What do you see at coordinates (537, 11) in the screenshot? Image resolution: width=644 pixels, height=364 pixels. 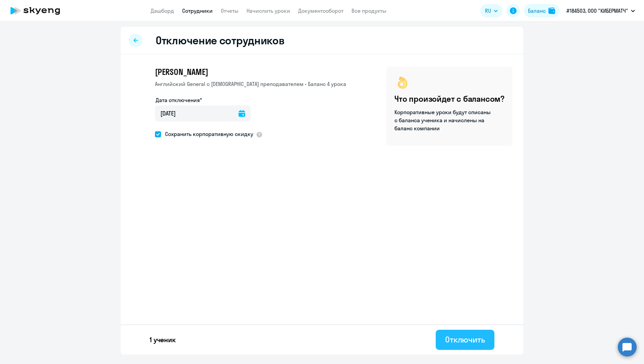 I see `div: Баланс` at bounding box center [537, 11].